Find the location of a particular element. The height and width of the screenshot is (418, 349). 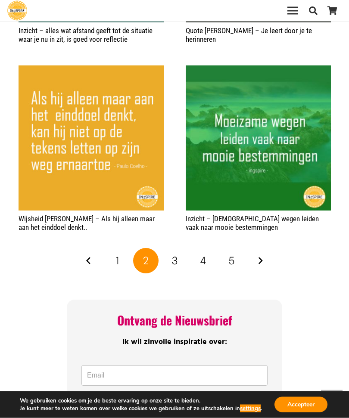

a: Pagina 1 is located at coordinates (118, 261).